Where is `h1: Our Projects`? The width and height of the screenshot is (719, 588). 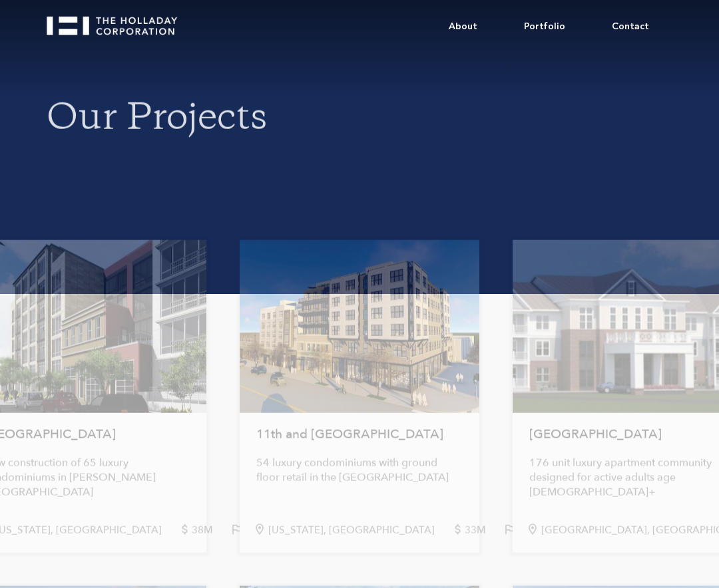 h1: Our Projects is located at coordinates (360, 120).